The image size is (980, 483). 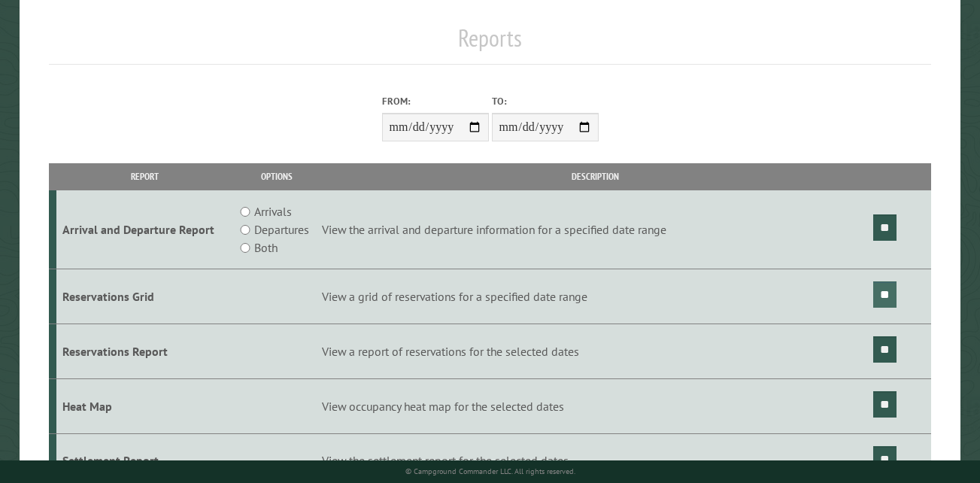 What do you see at coordinates (595, 176) in the screenshot?
I see `th: Description` at bounding box center [595, 176].